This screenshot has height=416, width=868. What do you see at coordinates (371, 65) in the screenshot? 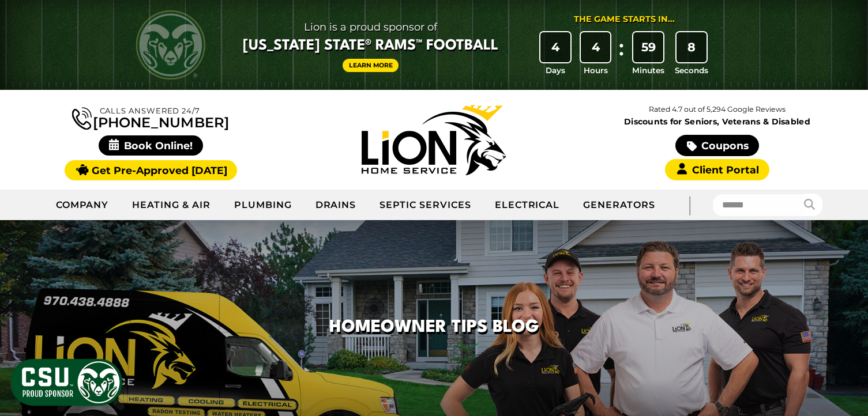
I see `a: Learn More` at bounding box center [371, 65].